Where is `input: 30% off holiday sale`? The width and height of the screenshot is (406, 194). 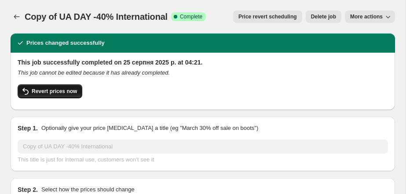
input: 30% off holiday sale is located at coordinates (203, 147).